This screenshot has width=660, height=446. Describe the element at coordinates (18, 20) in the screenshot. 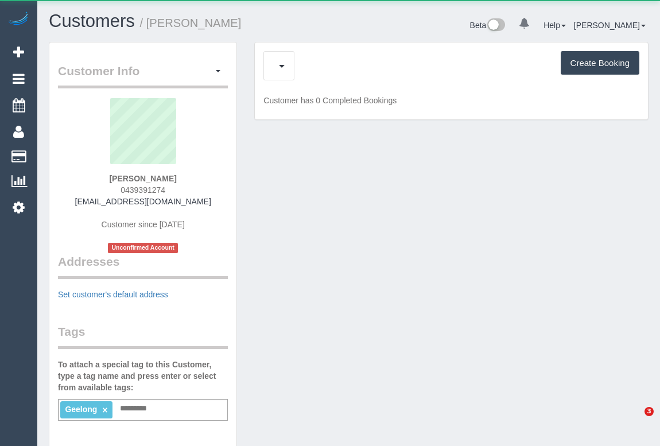

I see `a: Automaid Logo` at that location.